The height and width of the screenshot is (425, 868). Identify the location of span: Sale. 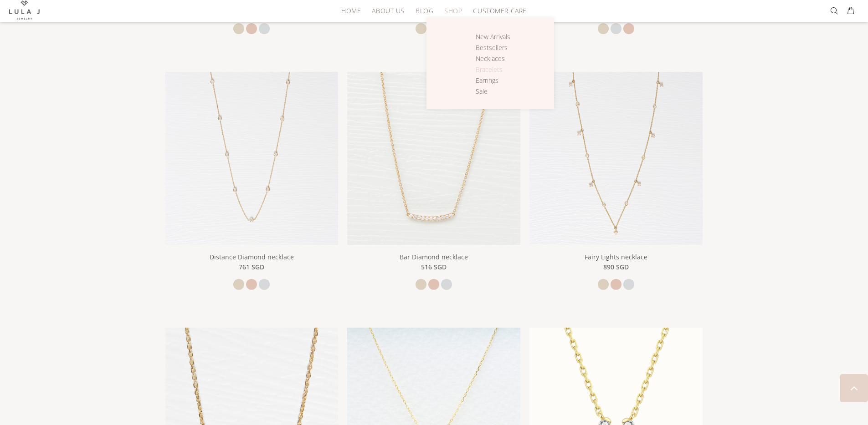
(482, 91).